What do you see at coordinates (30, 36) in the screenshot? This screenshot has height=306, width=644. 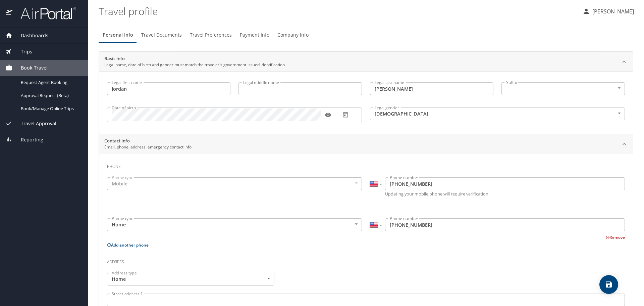 I see `span: Dashboards` at bounding box center [30, 36].